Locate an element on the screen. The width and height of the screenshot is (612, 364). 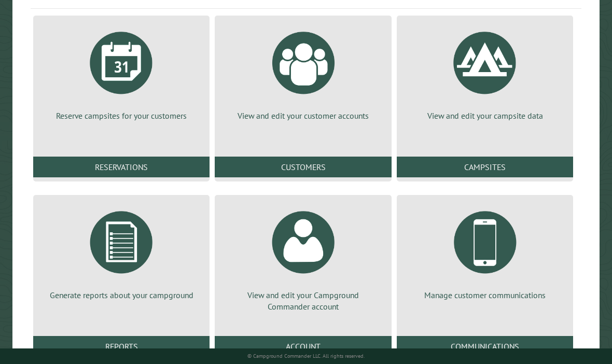
a: Customers is located at coordinates (303, 167).